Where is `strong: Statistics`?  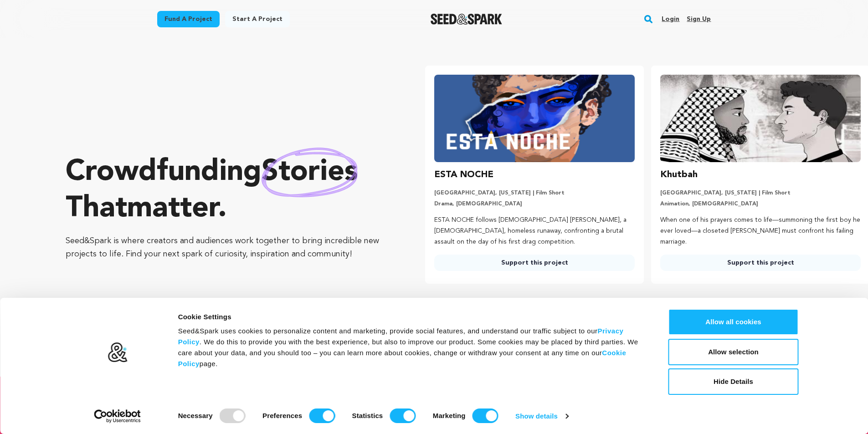 strong: Statistics is located at coordinates (368, 415).